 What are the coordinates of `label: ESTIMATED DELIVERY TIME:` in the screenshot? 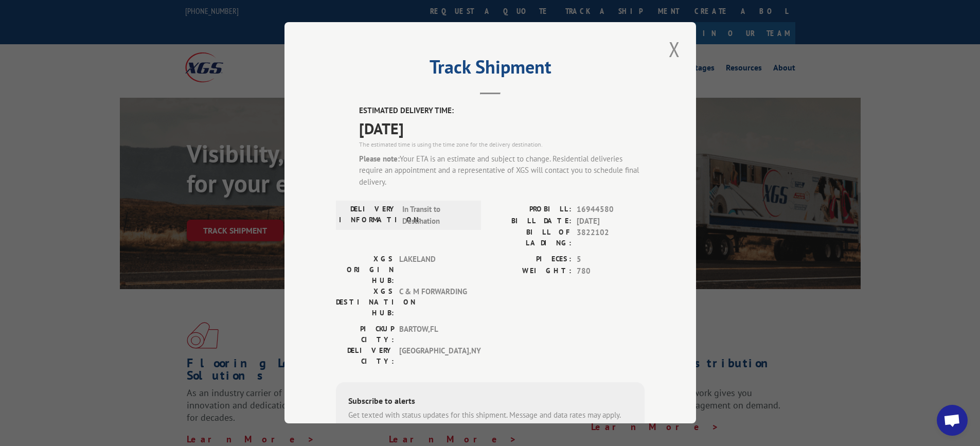 It's located at (502, 110).